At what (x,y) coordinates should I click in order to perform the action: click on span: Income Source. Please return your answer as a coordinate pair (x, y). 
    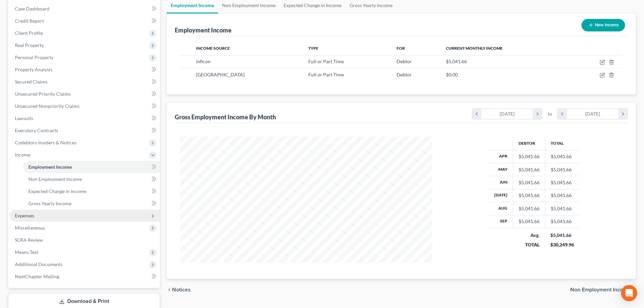
    Looking at the image, I should click on (213, 48).